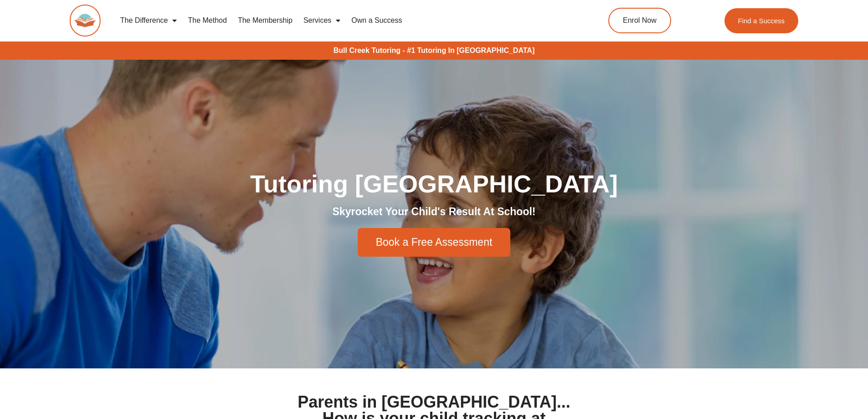 This screenshot has width=868, height=419. I want to click on a: Services, so click(322, 21).